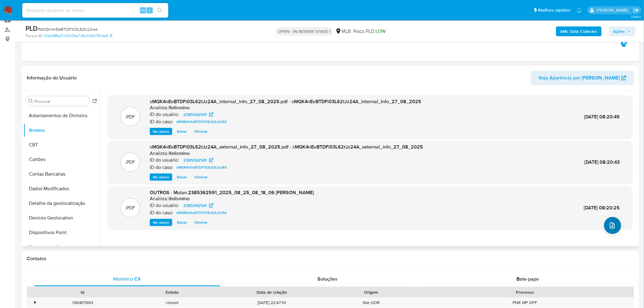 The width and height of the screenshot is (644, 308). Describe the element at coordinates (579, 31) in the screenshot. I see `b: AML Data Collector` at that location.